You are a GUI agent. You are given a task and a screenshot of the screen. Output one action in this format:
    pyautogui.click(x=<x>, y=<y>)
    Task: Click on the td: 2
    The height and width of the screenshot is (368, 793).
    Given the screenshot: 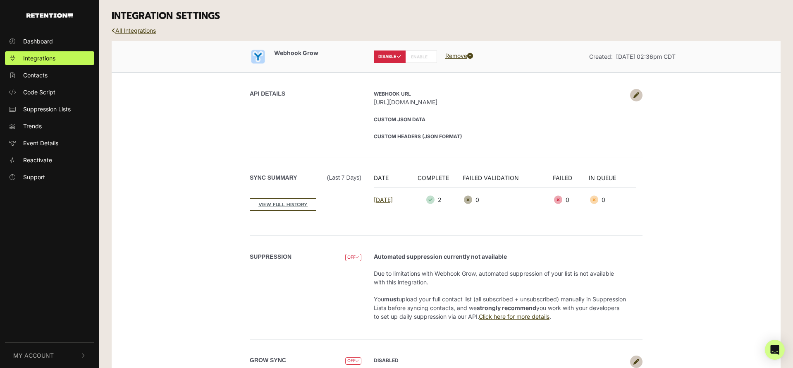 What is the action you would take?
    pyautogui.click(x=436, y=199)
    